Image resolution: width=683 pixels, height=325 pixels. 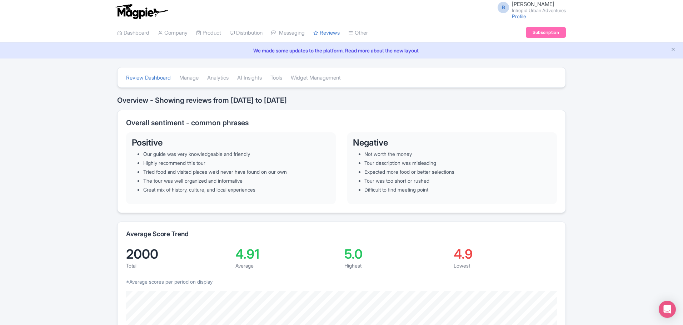 I want to click on span: B, so click(x=503, y=7).